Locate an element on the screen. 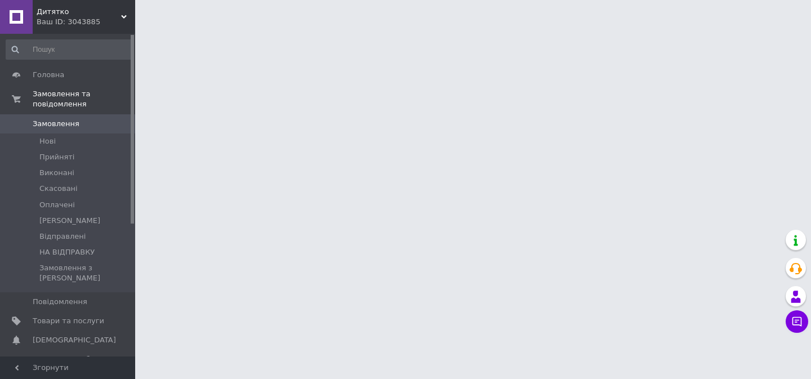 The width and height of the screenshot is (811, 379). span: Дитятко is located at coordinates (79, 12).